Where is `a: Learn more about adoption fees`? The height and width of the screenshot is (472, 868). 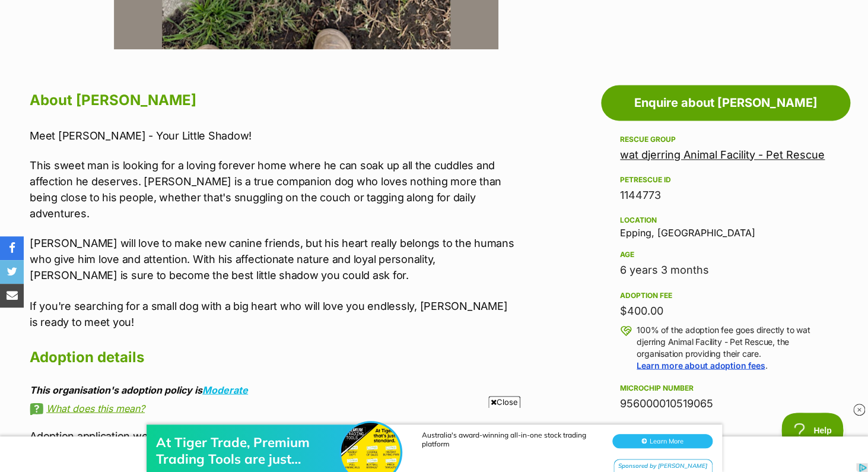
a: Learn more about adoption fees is located at coordinates (701, 364).